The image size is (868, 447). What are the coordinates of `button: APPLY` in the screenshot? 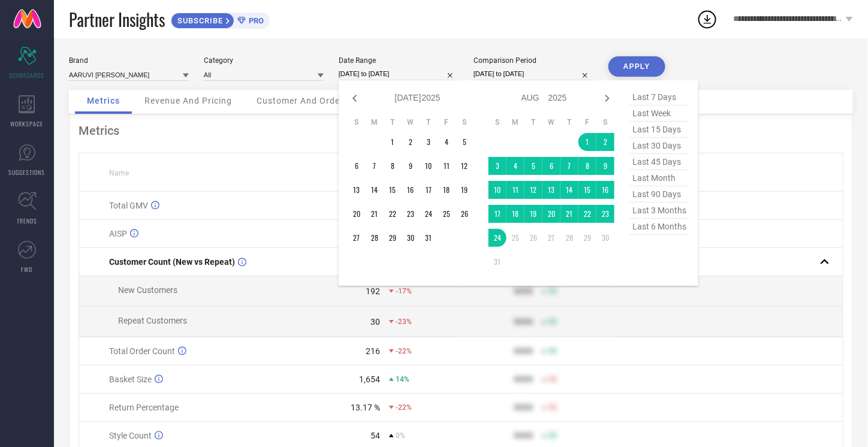 It's located at (636, 67).